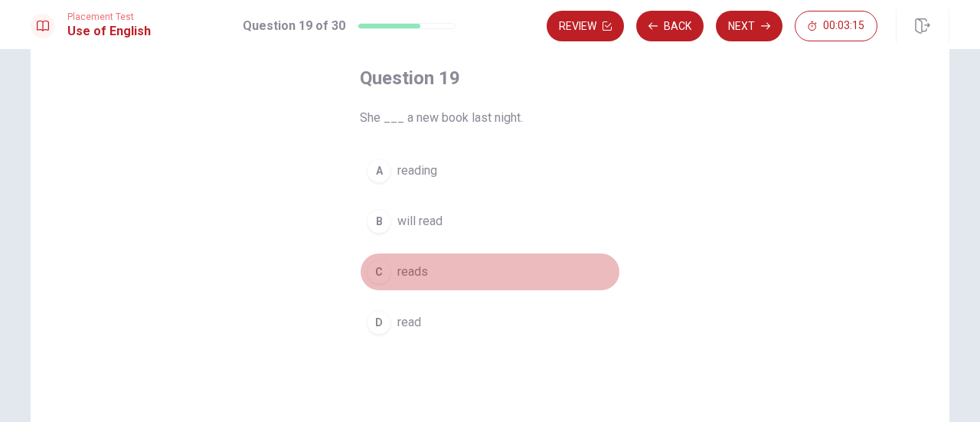  Describe the element at coordinates (670, 26) in the screenshot. I see `button: Back` at that location.